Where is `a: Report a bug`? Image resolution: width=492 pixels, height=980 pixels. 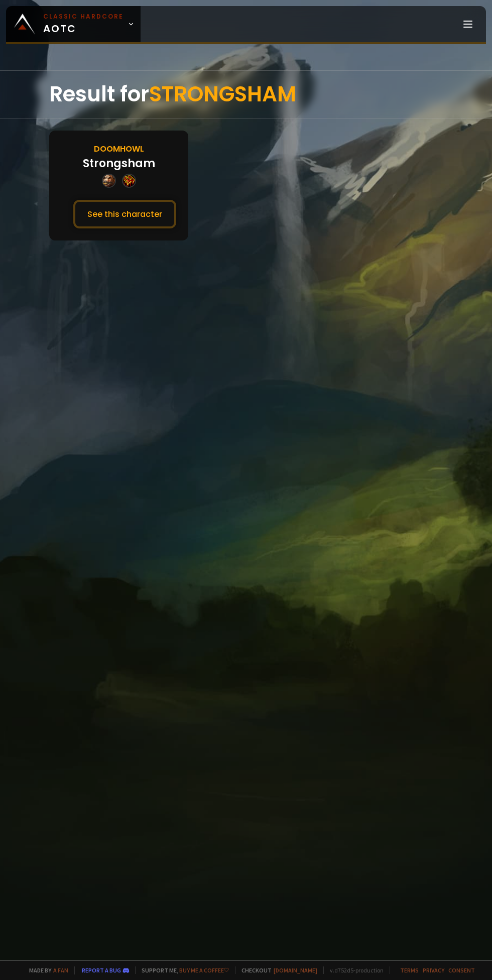 a: Report a bug is located at coordinates (102, 970).